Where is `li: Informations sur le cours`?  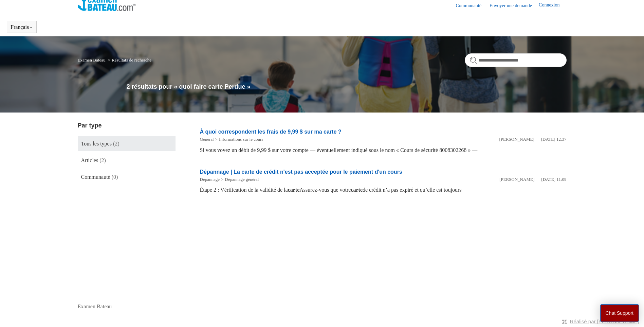
li: Informations sur le cours is located at coordinates (239, 140).